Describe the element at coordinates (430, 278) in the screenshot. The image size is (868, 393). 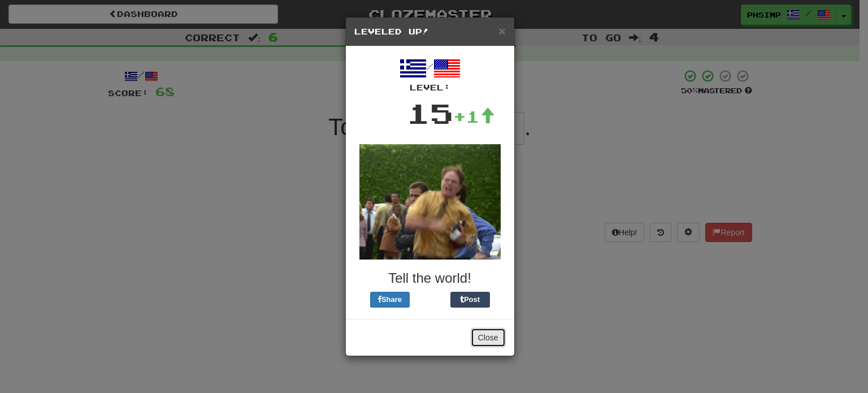
I see `h3: Tell the world!` at that location.